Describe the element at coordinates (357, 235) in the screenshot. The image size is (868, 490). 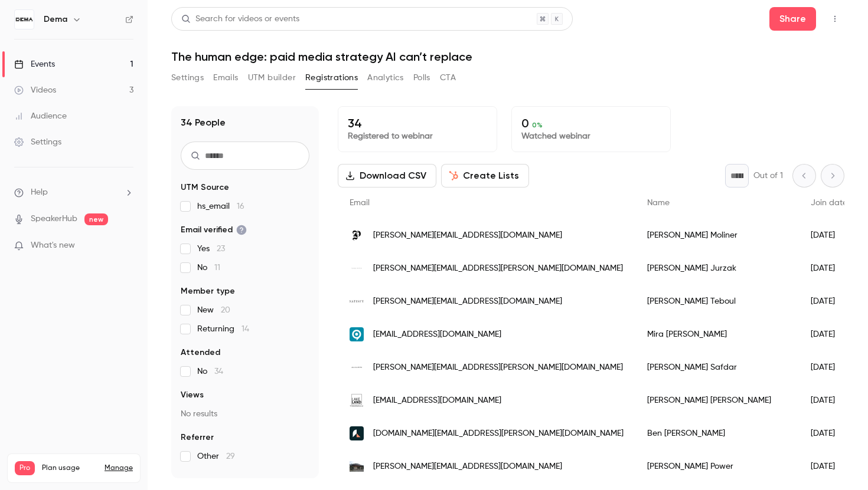
I see `img: bomboneriapons.com` at that location.